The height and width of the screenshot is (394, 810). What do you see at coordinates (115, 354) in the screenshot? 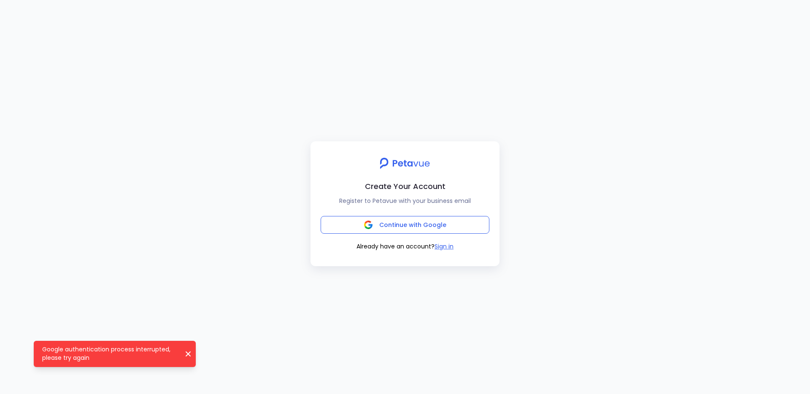
I see `div: Google authentication process interrupted, please try again` at bounding box center [115, 354].